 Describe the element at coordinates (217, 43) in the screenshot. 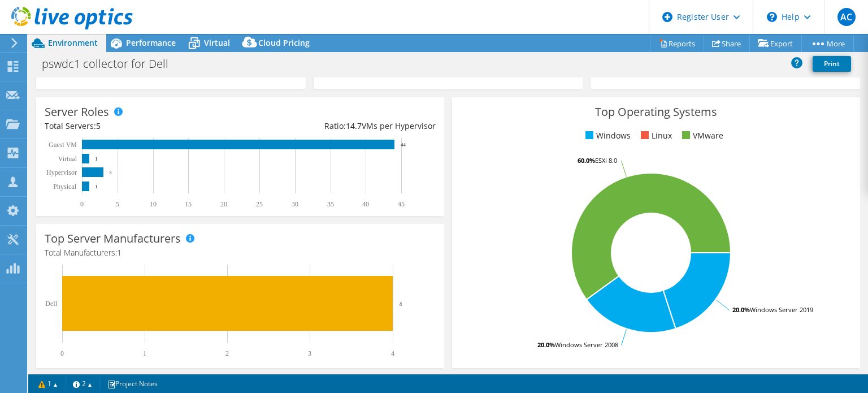

I see `span: Virtual` at that location.